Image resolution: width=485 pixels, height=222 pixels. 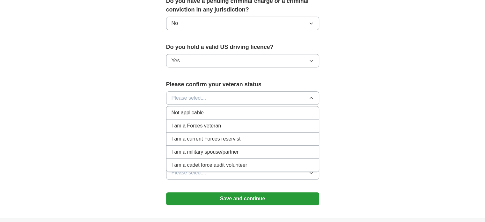 What do you see at coordinates (243, 23) in the screenshot?
I see `button: No` at bounding box center [243, 23].